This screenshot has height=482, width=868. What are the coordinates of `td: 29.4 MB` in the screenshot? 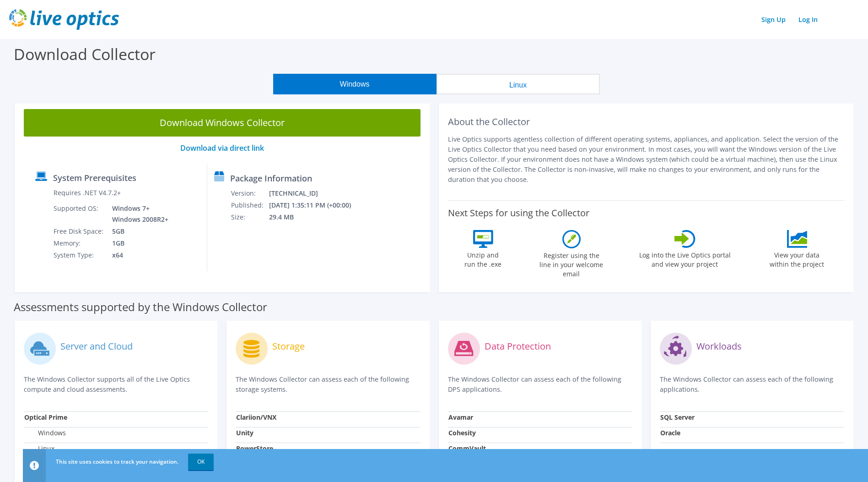 It's located at (316, 217).